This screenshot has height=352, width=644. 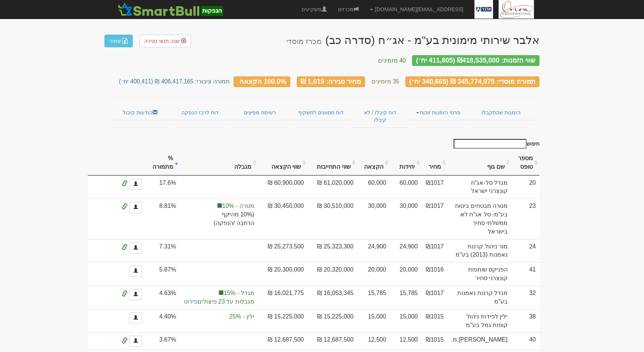 What do you see at coordinates (480, 297) in the screenshot?
I see `td: מגדל קרנות נאמנות בע"מ` at bounding box center [480, 297].